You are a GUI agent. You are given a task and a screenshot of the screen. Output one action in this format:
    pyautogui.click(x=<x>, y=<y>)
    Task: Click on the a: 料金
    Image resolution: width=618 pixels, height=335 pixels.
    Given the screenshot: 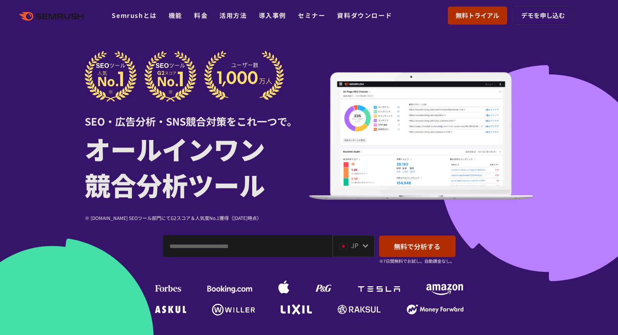 What is the action you would take?
    pyautogui.click(x=201, y=15)
    